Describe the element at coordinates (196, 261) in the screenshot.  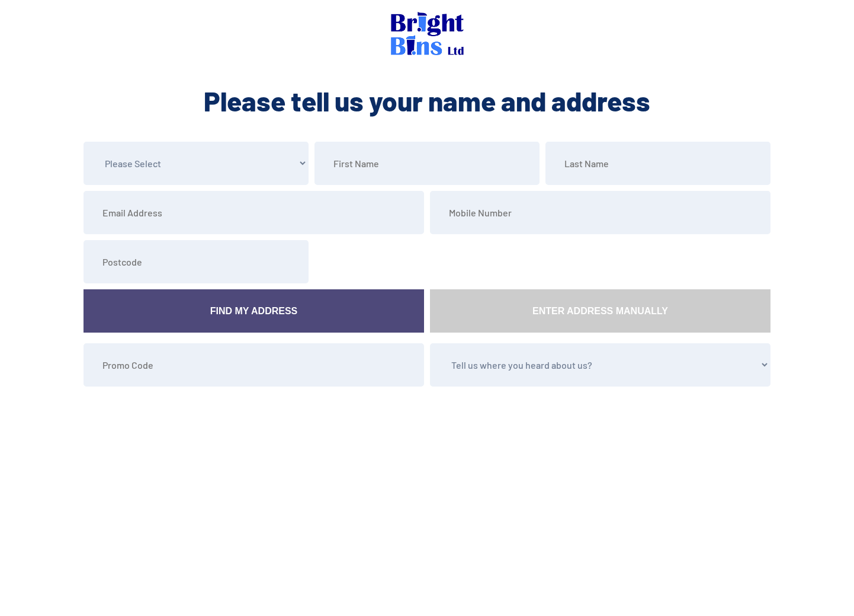
I see `input: Postcode` at that location.